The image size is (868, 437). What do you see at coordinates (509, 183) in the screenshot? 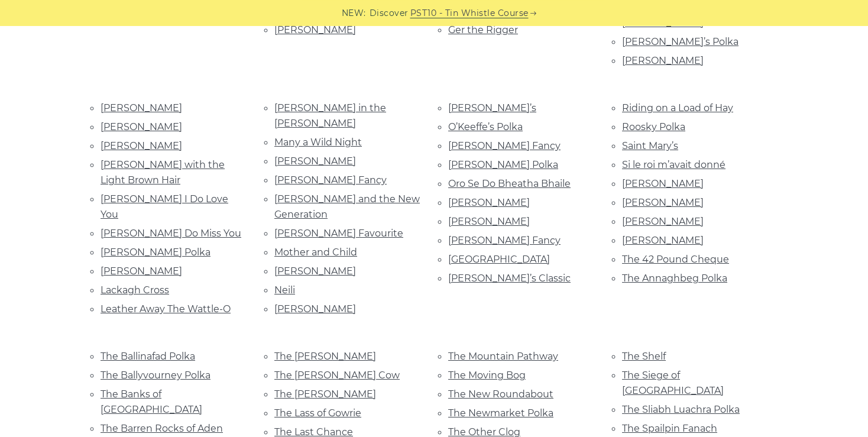
I see `a: Oro Se Do Bheatha Bhaile` at bounding box center [509, 183].